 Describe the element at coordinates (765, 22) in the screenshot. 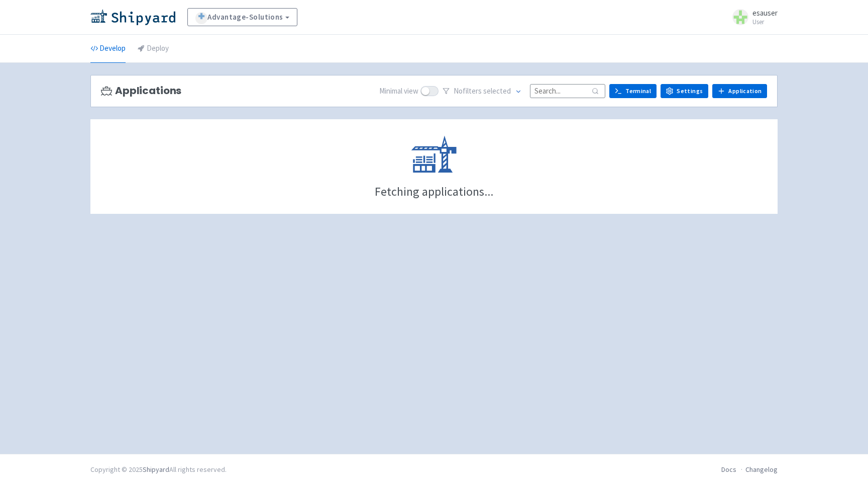

I see `small: User` at that location.